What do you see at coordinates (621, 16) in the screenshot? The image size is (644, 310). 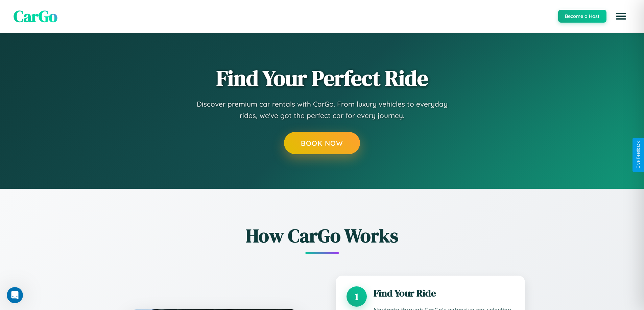 I see `button: Open menu` at bounding box center [621, 16].